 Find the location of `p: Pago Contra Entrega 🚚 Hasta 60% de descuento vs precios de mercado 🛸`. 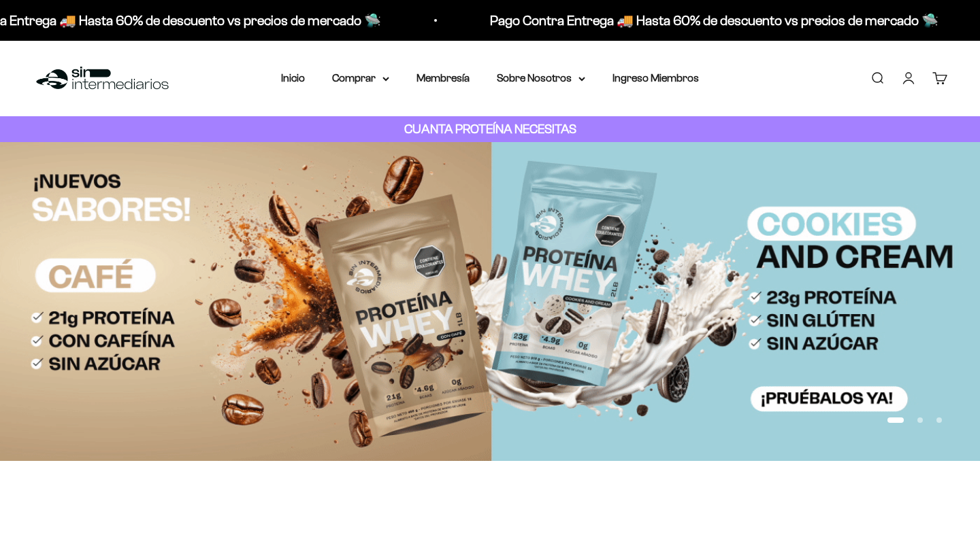

p: Pago Contra Entrega 🚚 Hasta 60% de descuento vs precios de mercado 🛸 is located at coordinates (712, 20).